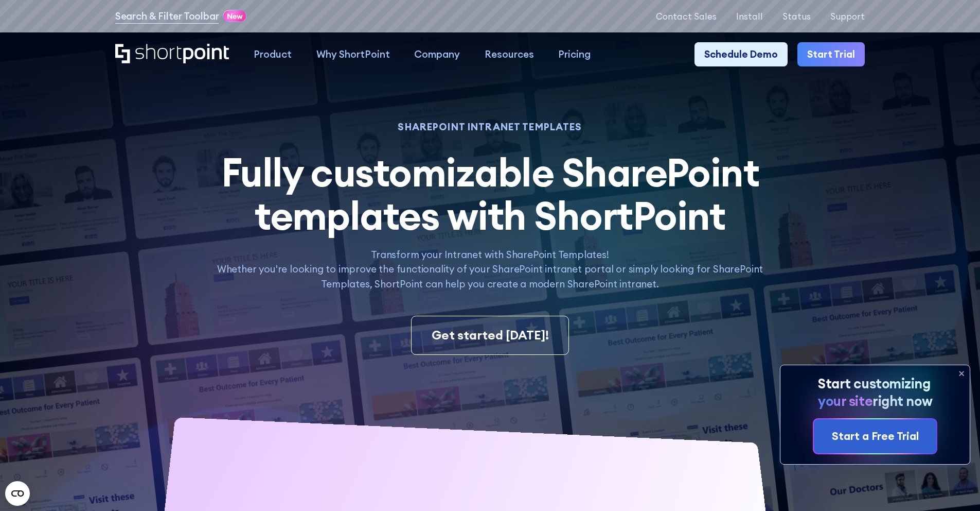 This screenshot has height=511, width=980. I want to click on a: Resources, so click(509, 54).